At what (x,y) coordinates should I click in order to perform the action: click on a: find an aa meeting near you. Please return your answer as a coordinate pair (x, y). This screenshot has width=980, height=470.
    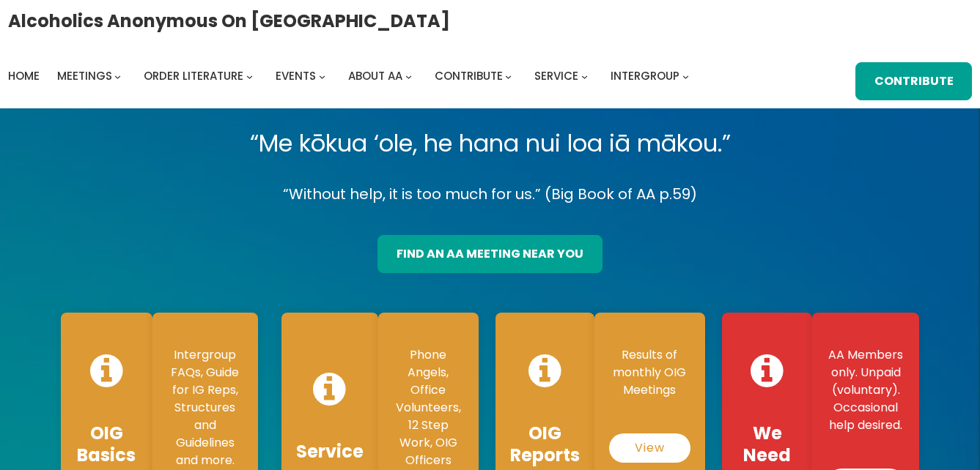
    Looking at the image, I should click on (490, 254).